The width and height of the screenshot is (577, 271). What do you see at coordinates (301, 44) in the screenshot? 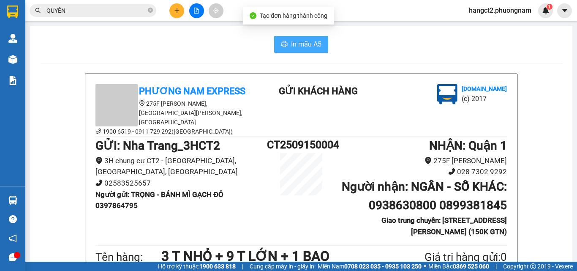
I see `button: printerIn mẫu A5` at bounding box center [301, 44].